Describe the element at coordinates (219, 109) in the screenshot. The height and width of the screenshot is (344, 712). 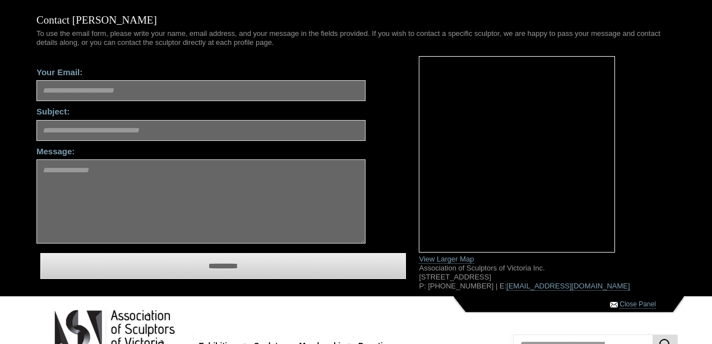
I see `label: Subject:` at that location.